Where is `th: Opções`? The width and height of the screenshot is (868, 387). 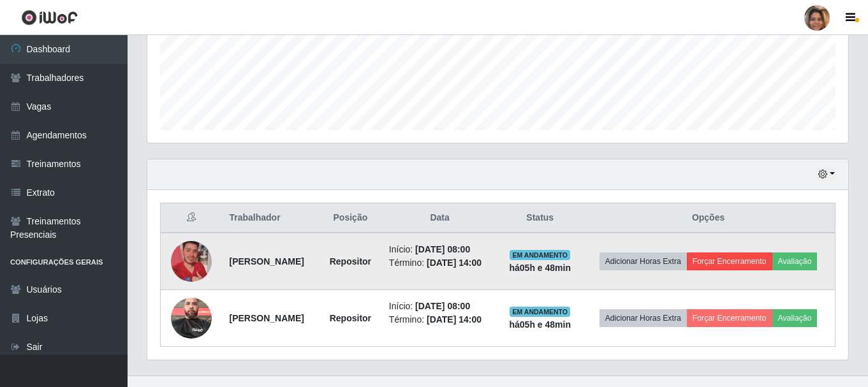 th: Opções is located at coordinates (708, 218).